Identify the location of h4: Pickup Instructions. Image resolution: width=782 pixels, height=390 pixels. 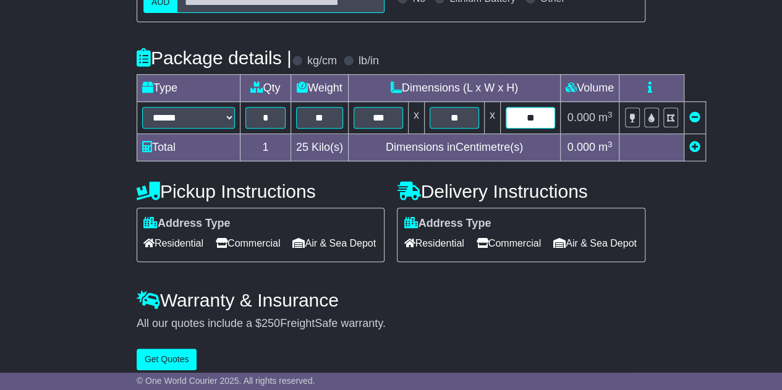
(261, 191).